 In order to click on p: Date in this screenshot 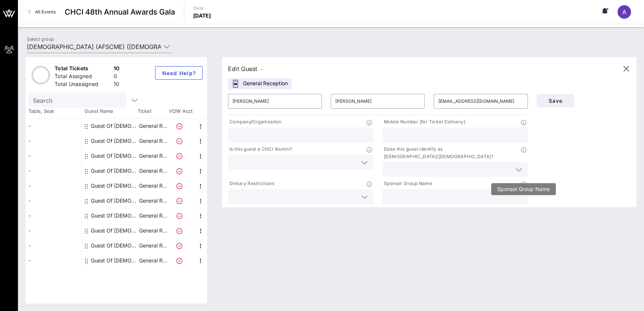, I will do `click(202, 8)`.